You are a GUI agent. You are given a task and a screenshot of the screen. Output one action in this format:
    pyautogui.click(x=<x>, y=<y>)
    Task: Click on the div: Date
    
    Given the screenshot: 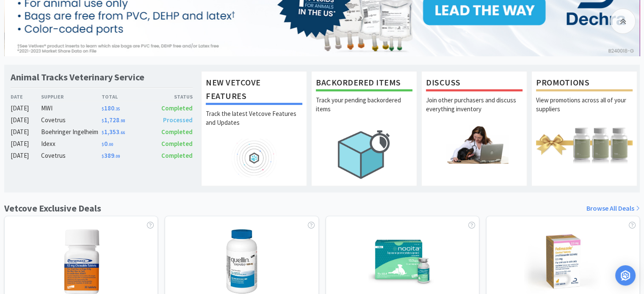 What is the action you would take?
    pyautogui.click(x=26, y=96)
    